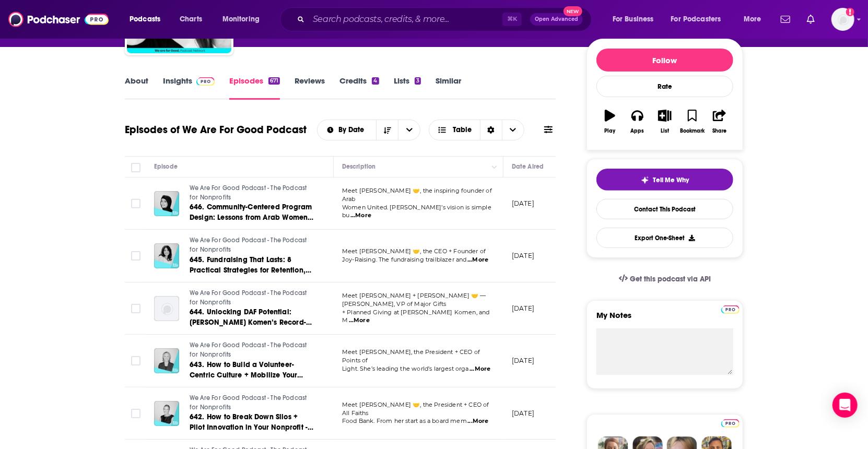 The height and width of the screenshot is (449, 868). Describe the element at coordinates (359, 166) in the screenshot. I see `div: Description` at that location.